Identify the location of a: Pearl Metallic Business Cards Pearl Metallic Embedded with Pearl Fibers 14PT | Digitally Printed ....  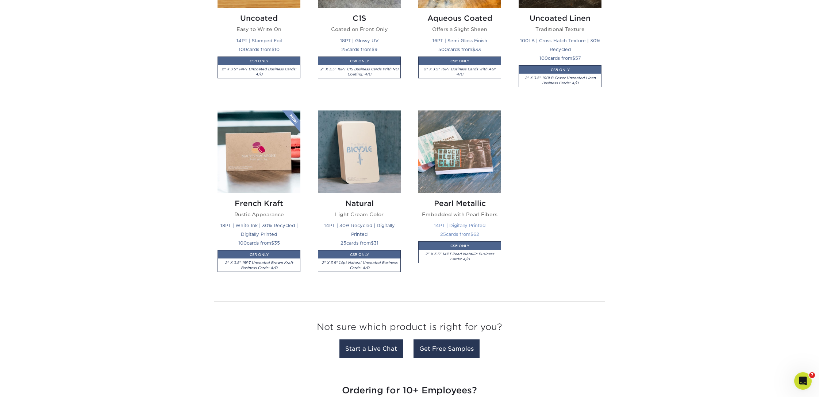
(459, 198).